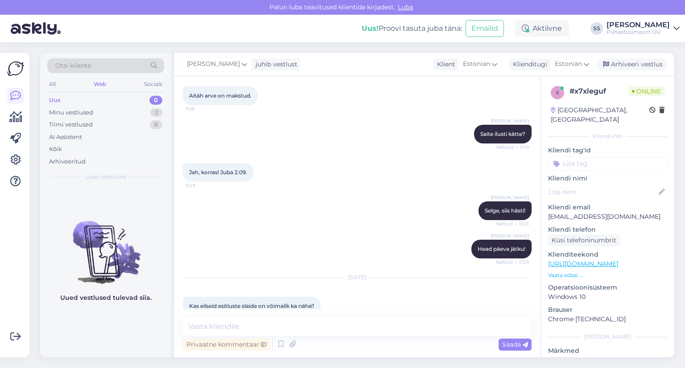 This screenshot has width=685, height=368. Describe the element at coordinates (505, 211) in the screenshot. I see `span: Selge, siis hästi!` at that location.